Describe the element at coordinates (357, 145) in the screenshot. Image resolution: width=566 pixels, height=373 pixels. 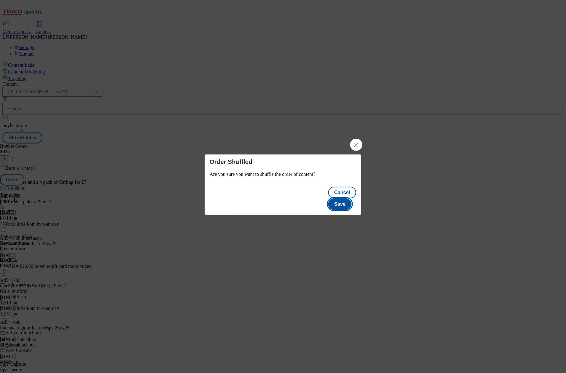
I see `button: Close Modal` at that location.